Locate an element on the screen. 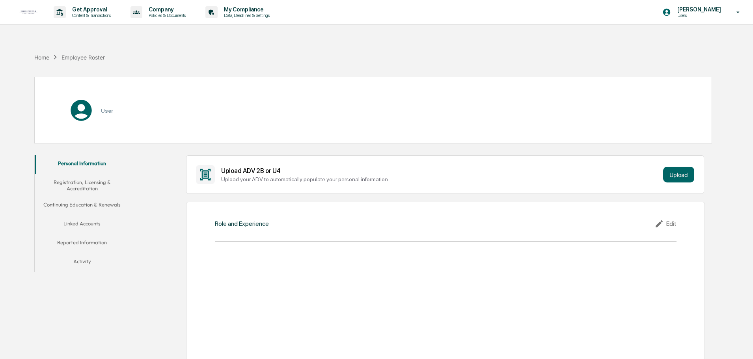 The height and width of the screenshot is (359, 753). button: Reported Information is located at coordinates (82, 244).